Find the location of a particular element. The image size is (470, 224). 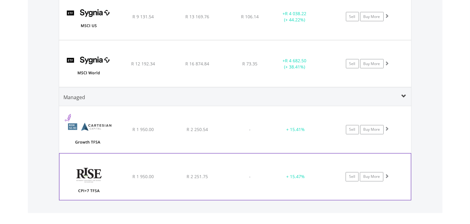

div: + (+ 38.41%) is located at coordinates (295, 64).